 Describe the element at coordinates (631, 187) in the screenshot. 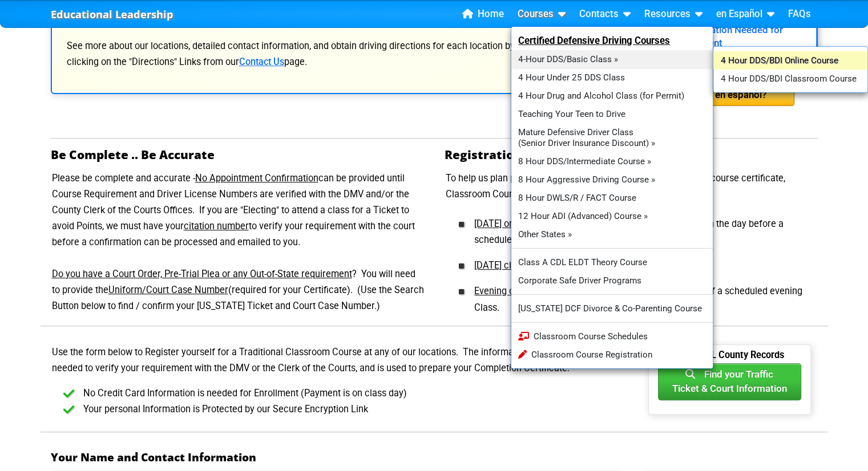

I see `p: To help us plan properly,verify your requirement and pre-order a course certificate, Classroom Co...` at that location.